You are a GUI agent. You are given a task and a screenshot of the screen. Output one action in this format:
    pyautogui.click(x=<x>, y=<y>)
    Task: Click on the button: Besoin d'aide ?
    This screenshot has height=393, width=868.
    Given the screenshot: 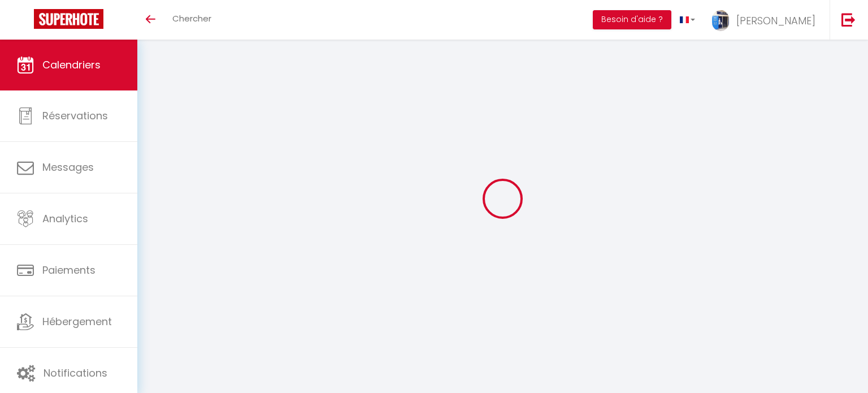 What is the action you would take?
    pyautogui.click(x=631, y=20)
    